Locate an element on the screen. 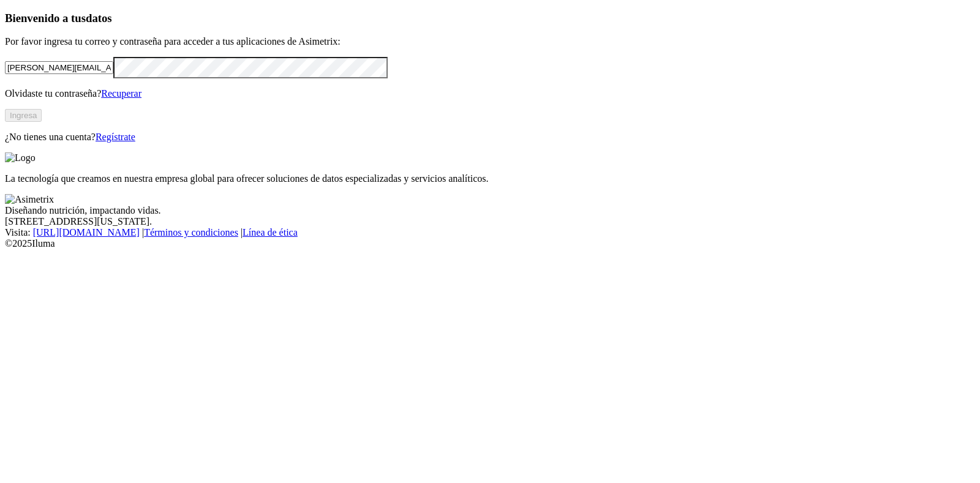 The width and height of the screenshot is (980, 483). span: datos is located at coordinates (99, 18).